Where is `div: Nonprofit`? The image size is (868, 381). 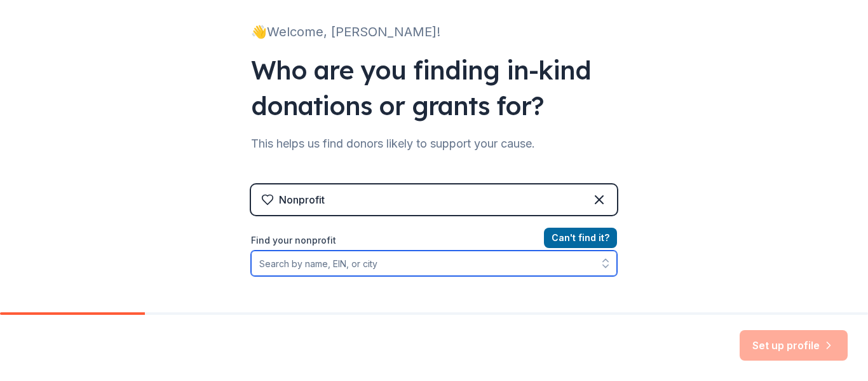 div: Nonprofit is located at coordinates (302, 200).